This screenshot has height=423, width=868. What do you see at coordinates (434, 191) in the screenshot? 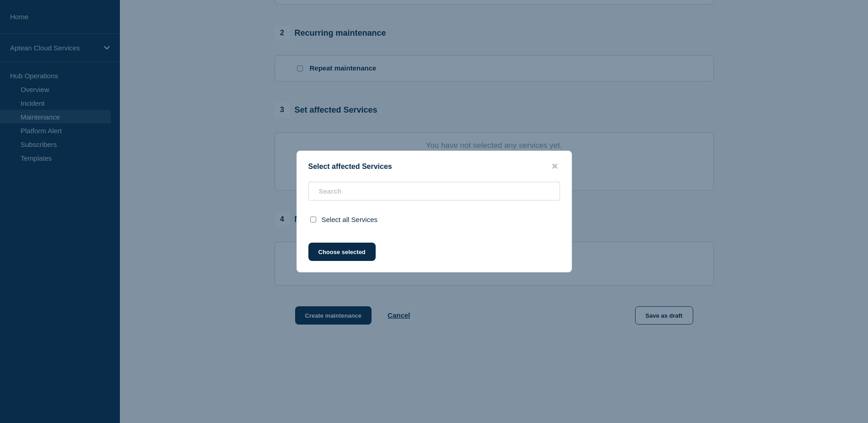
I see `input: Search` at bounding box center [434, 191].